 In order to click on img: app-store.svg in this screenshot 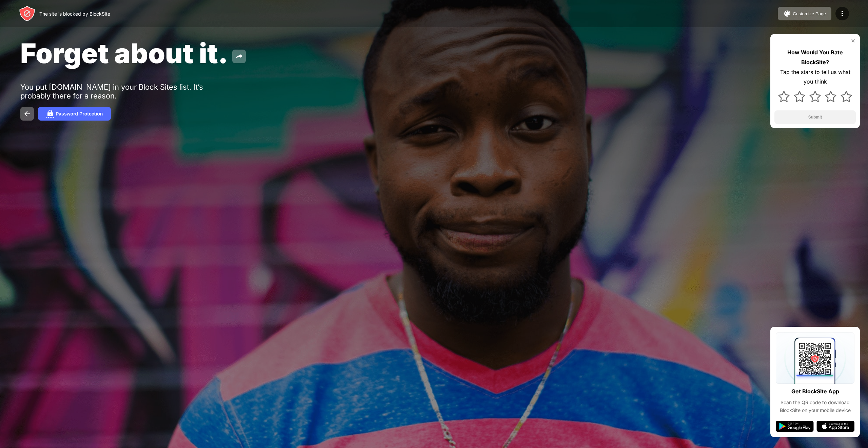, I will do `click(836, 426)`.